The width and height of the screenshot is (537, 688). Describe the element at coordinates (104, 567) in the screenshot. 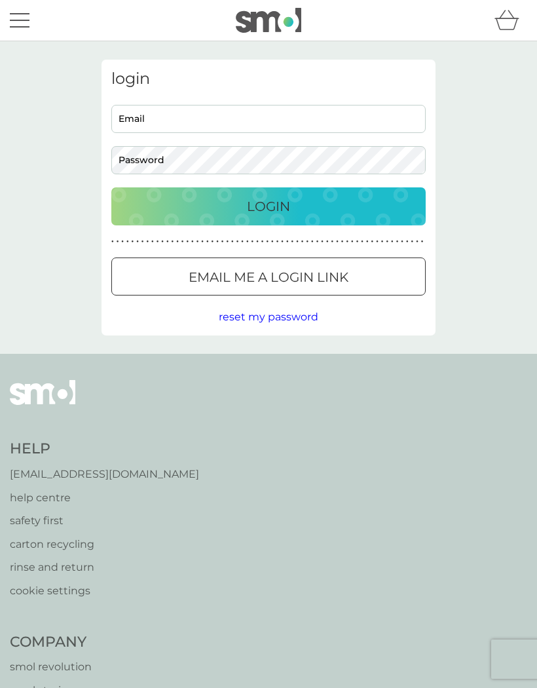

I see `a: rinse and return` at that location.